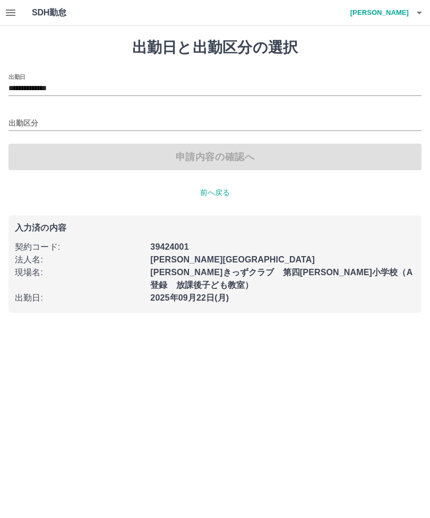 The height and width of the screenshot is (518, 430). What do you see at coordinates (189, 298) in the screenshot?
I see `b: 2025年09月22日(月)` at bounding box center [189, 298].